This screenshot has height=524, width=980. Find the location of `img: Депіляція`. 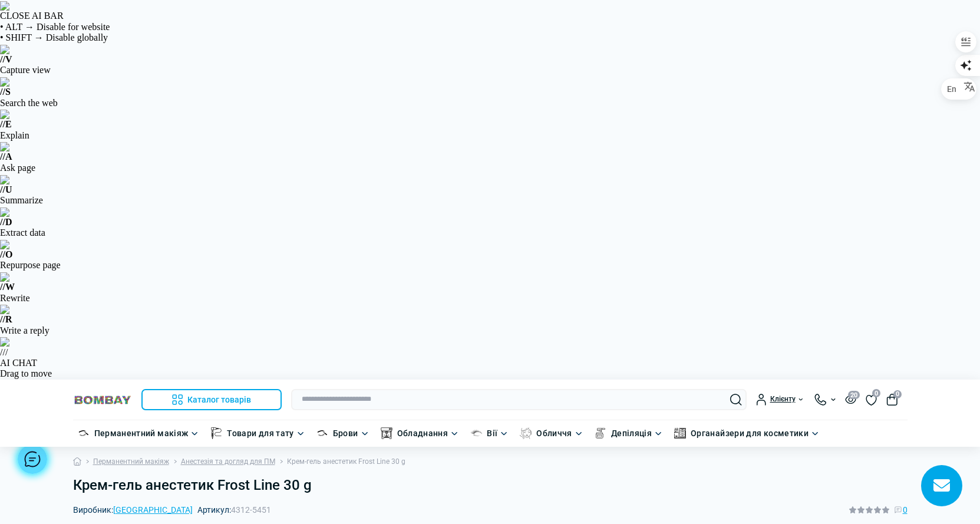

img: Депіляція is located at coordinates (601, 434).